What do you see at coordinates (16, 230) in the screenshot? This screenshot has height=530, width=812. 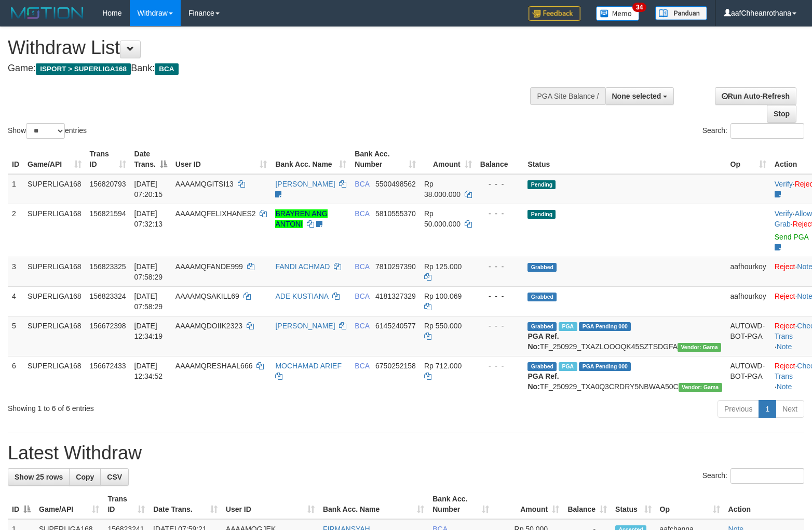 I see `td: 2` at bounding box center [16, 230].